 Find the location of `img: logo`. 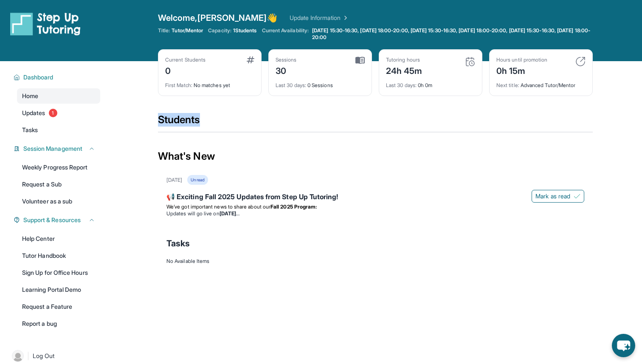

img: logo is located at coordinates (45, 24).